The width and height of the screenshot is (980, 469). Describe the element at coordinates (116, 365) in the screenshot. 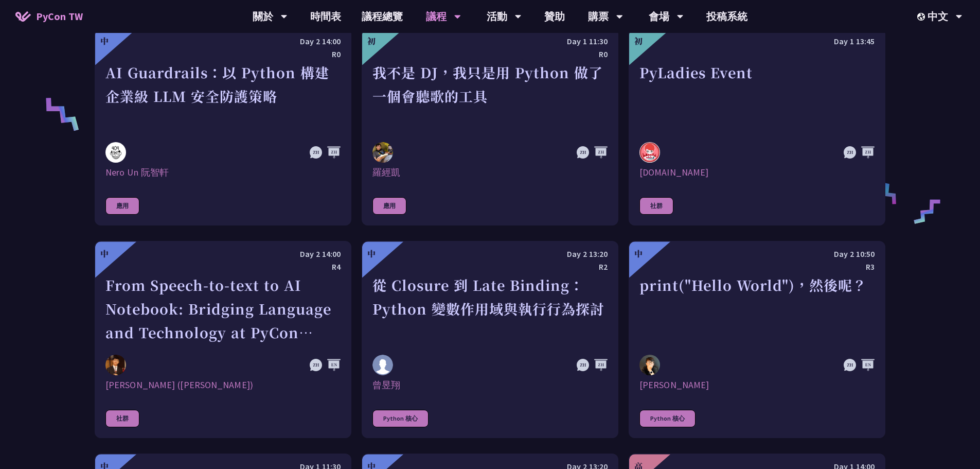

I see `img: 李昱勳 (Yu-Hsun Lee)` at that location.